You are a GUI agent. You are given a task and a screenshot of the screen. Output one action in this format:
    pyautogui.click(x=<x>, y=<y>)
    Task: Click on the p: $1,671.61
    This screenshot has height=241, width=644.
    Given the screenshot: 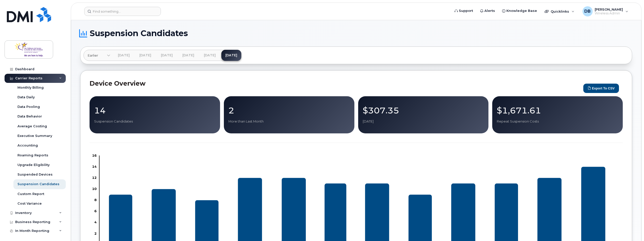 What is the action you would take?
    pyautogui.click(x=558, y=110)
    